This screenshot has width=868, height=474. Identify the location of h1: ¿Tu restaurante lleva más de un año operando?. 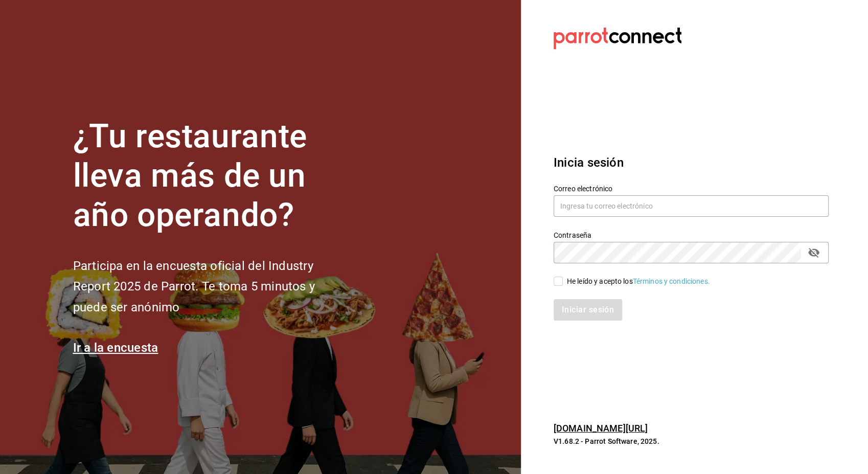
(211, 176).